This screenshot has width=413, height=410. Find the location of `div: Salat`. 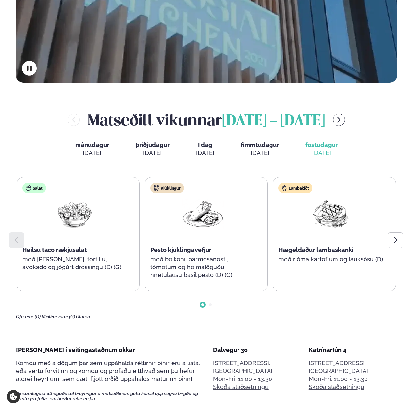

div: Salat is located at coordinates (34, 188).